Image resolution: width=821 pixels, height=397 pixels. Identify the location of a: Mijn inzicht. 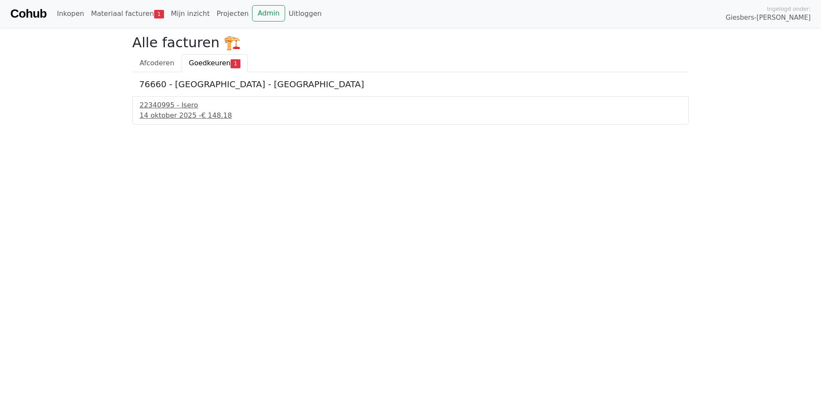
(190, 14).